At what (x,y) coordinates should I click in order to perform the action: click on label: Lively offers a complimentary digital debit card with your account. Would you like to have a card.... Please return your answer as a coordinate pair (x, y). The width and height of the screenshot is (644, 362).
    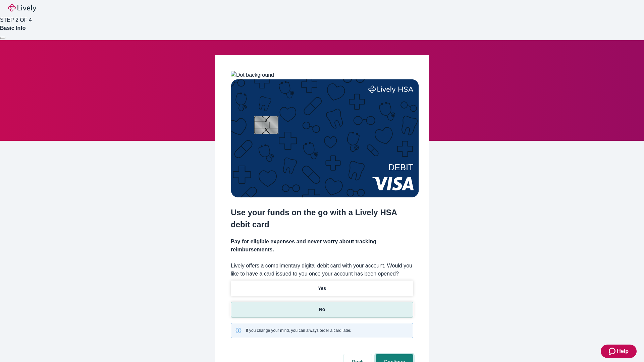
    Looking at the image, I should click on (322, 270).